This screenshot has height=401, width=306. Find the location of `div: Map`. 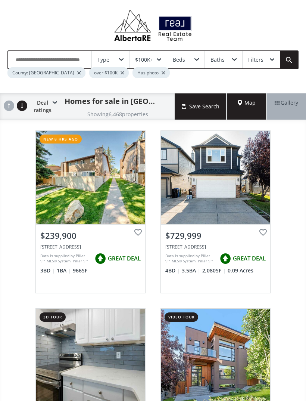

div: Map is located at coordinates (247, 106).